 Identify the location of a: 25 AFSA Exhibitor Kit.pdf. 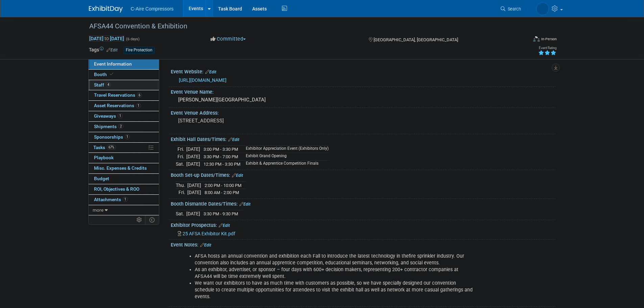
(207, 233).